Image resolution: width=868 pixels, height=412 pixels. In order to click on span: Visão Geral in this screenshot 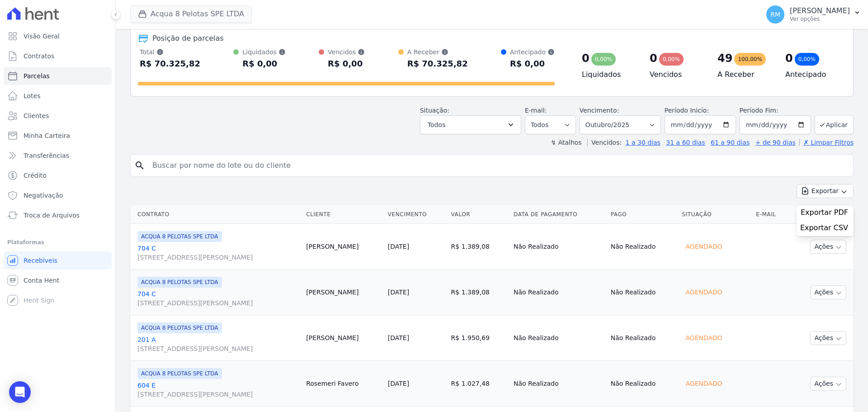, I will do `click(42, 36)`.